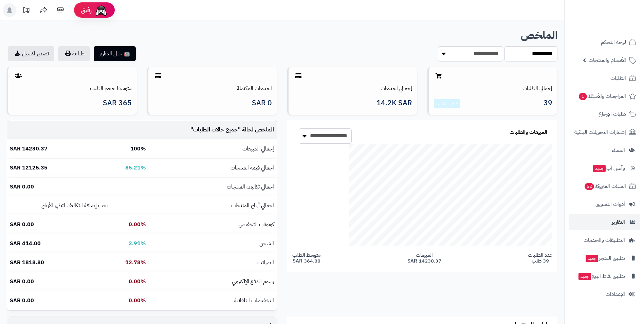 The width and height of the screenshot is (644, 324). Describe the element at coordinates (212, 206) in the screenshot. I see `td: اجمالي أرباح المنتجات` at that location.